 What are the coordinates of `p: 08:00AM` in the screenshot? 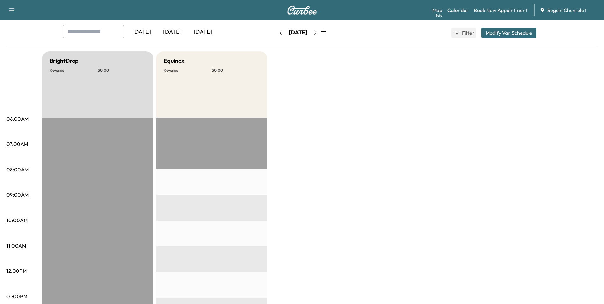 It's located at (18, 169).